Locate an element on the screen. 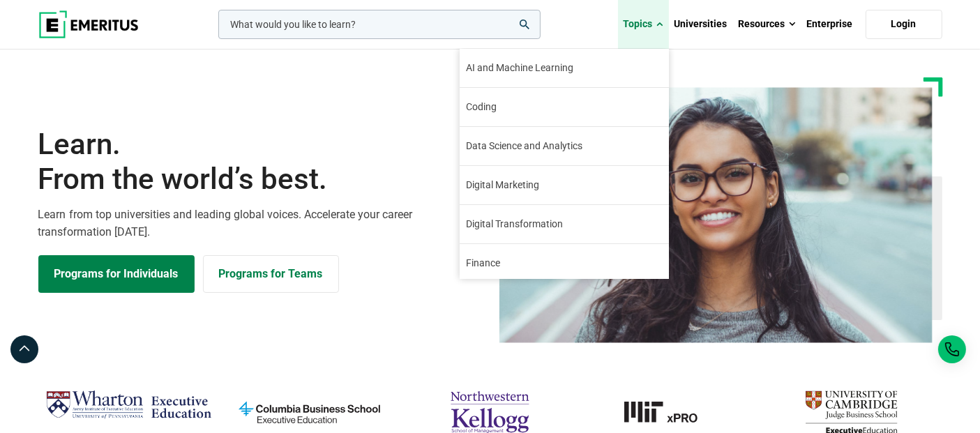 The height and width of the screenshot is (433, 980). img: Learn from the world's best is located at coordinates (716, 215).